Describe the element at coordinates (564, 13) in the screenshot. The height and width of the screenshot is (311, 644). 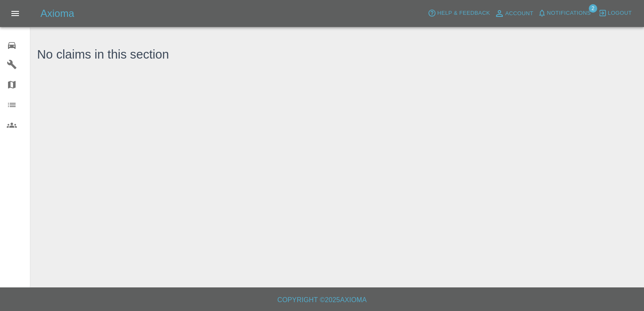
I see `button: Notifications` at that location.